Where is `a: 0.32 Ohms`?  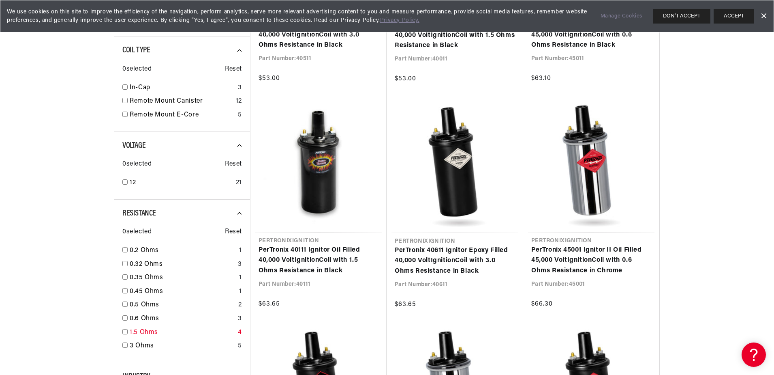
a: 0.32 Ohms is located at coordinates (182, 264).